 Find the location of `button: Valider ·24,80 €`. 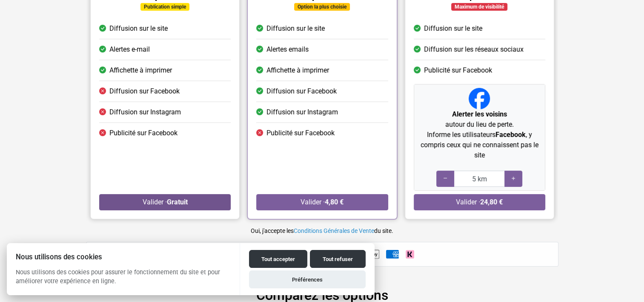

button: Valider ·24,80 € is located at coordinates (479, 202).